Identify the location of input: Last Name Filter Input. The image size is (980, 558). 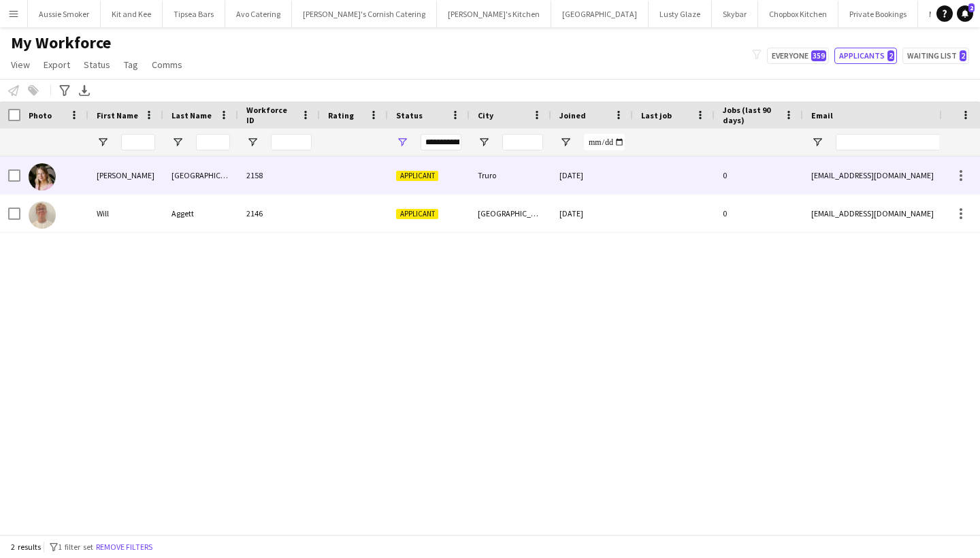
(213, 142).